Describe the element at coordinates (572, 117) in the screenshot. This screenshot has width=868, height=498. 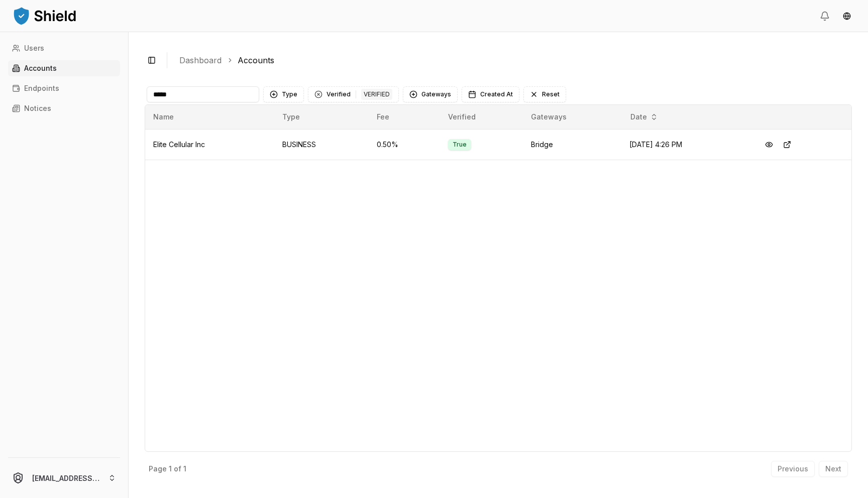
I see `th: Gateways` at that location.